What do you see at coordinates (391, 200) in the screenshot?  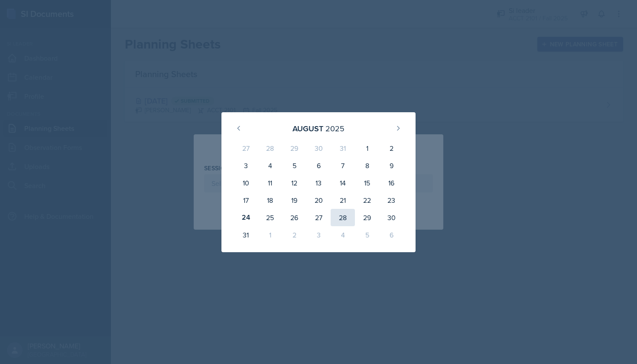 I see `div: 23` at bounding box center [391, 200].